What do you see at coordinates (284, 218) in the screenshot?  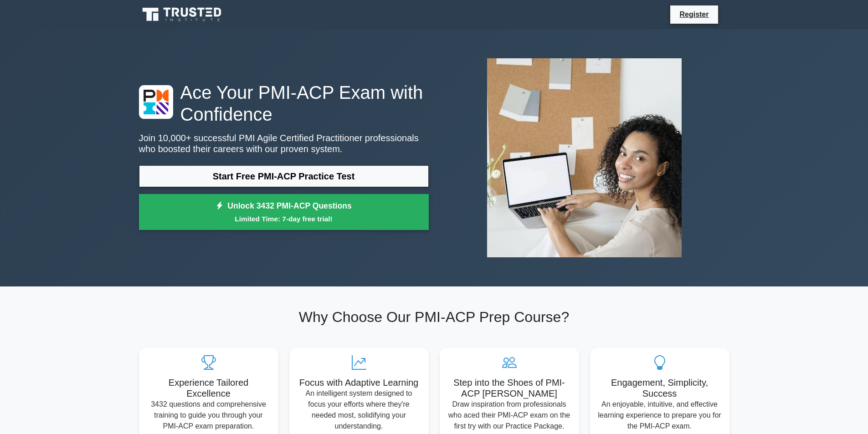 I see `small: Limited Time: 7-day free trial!` at bounding box center [284, 218].